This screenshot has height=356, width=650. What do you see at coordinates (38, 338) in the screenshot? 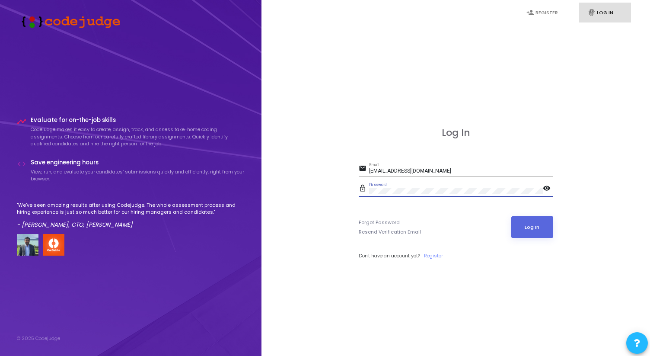
I see `div: © 2025 Codejudge` at bounding box center [38, 338].